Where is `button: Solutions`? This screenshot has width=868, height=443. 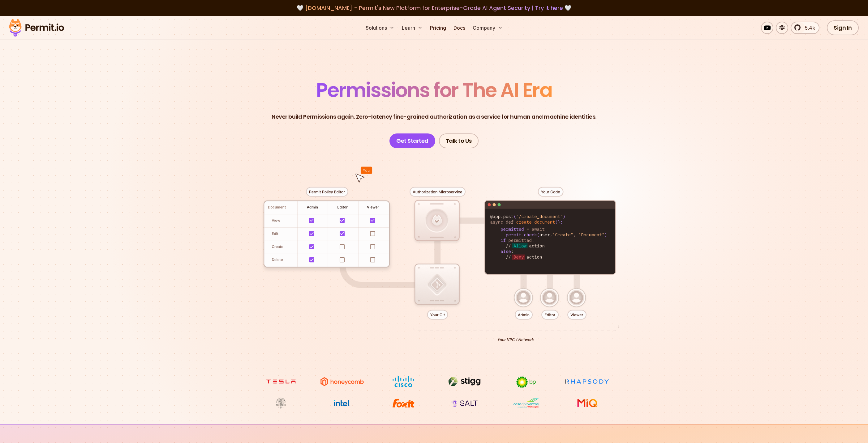
button: Solutions is located at coordinates (380, 28).